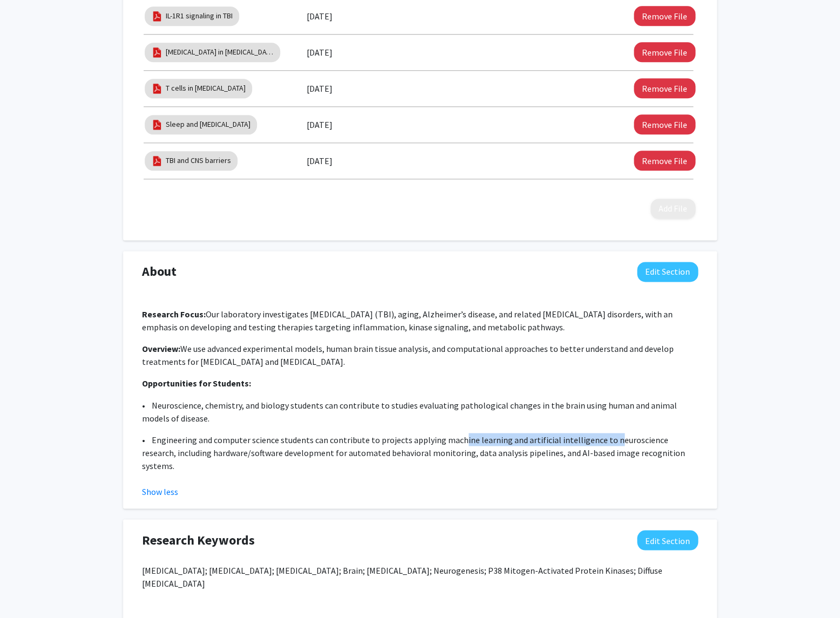  I want to click on p: • Neuroscience, chemistry, and biology students can contribute to studies evaluating pathological..., so click(420, 411).